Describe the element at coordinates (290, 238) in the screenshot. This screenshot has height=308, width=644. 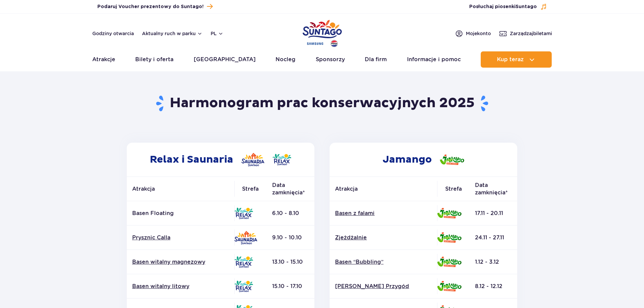
I see `td: 9.10 - 10.10` at that location.